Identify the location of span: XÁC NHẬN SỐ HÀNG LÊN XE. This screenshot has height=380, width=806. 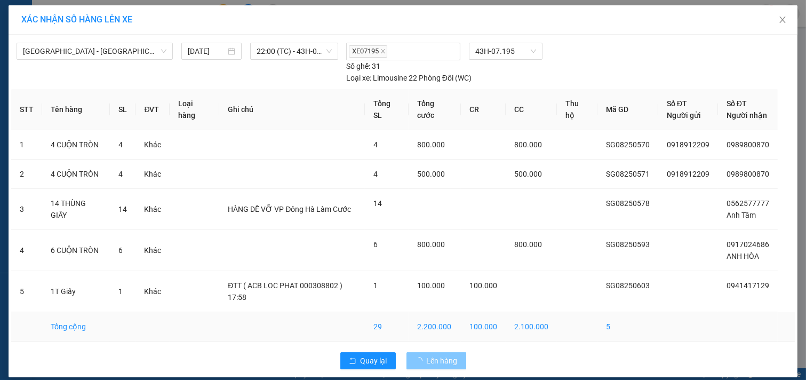
(77, 19).